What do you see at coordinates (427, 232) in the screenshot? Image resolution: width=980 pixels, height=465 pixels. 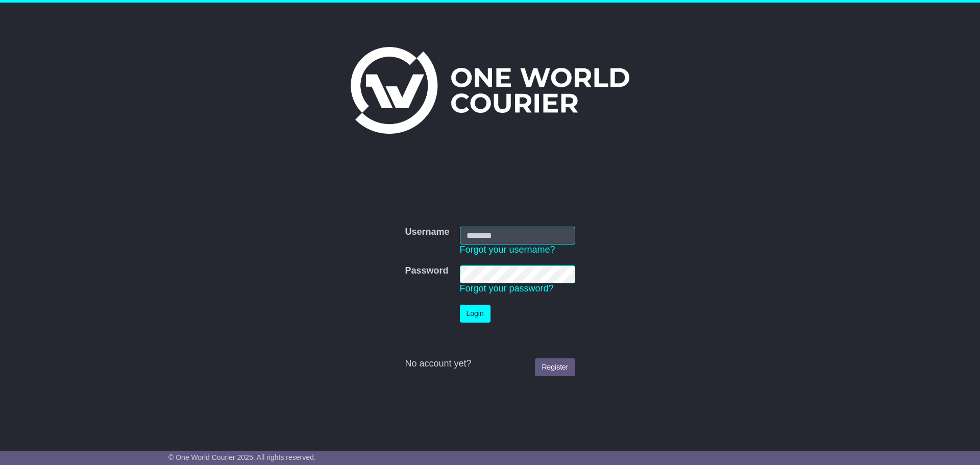 I see `label: Username` at bounding box center [427, 232].